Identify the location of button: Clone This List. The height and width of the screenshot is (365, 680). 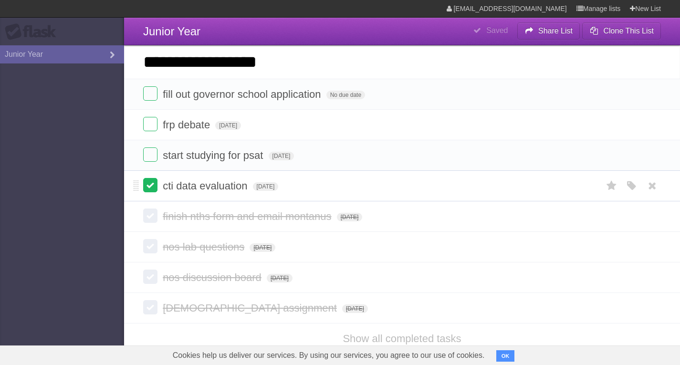
(622, 31).